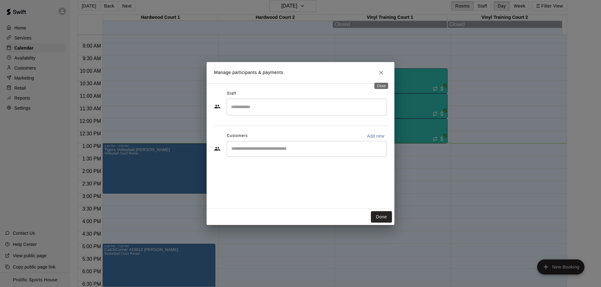 The height and width of the screenshot is (287, 601). Describe the element at coordinates (217, 106) in the screenshot. I see `svg: Staff` at that location.